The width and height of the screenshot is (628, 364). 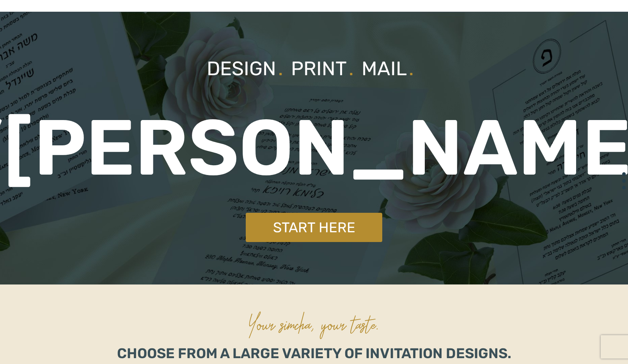 What do you see at coordinates (314, 324) in the screenshot?
I see `p: Your simcha, your taste.` at bounding box center [314, 324].